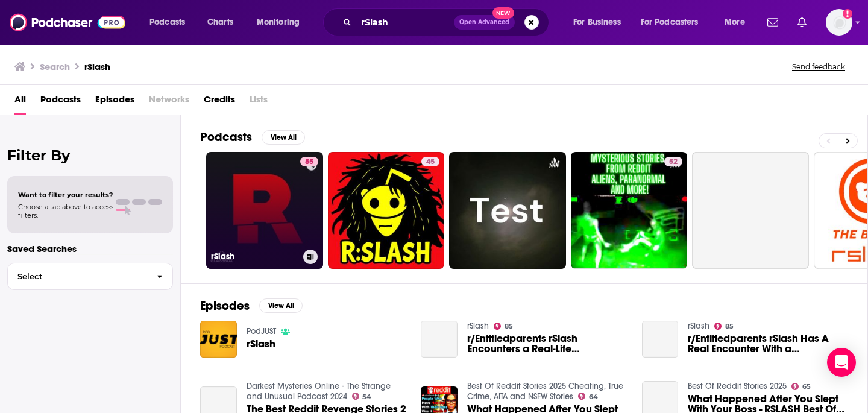 This screenshot has height=413, width=868. I want to click on div: Open Intercom Messenger, so click(842, 362).